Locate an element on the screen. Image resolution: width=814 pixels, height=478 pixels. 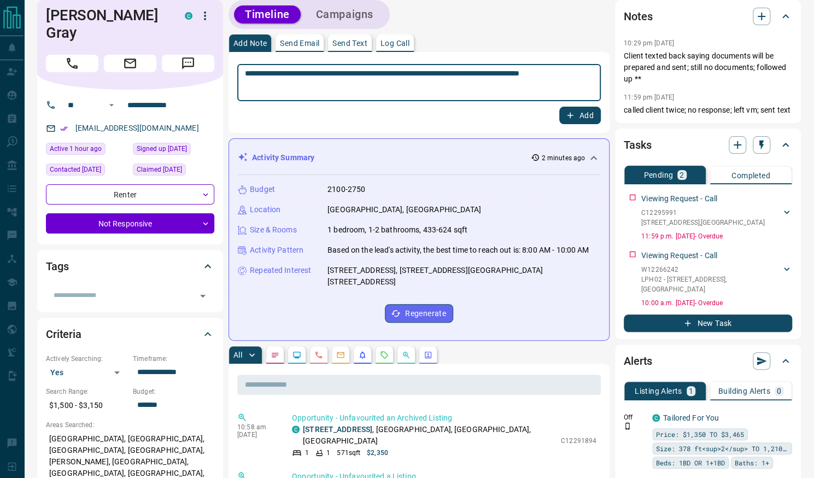
p: Location is located at coordinates (265, 209).